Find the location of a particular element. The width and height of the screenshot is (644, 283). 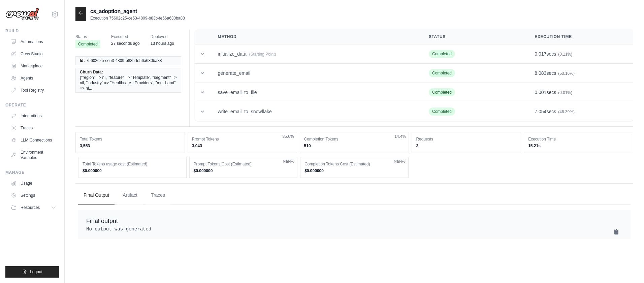

span: (53.16%) is located at coordinates (566, 73).